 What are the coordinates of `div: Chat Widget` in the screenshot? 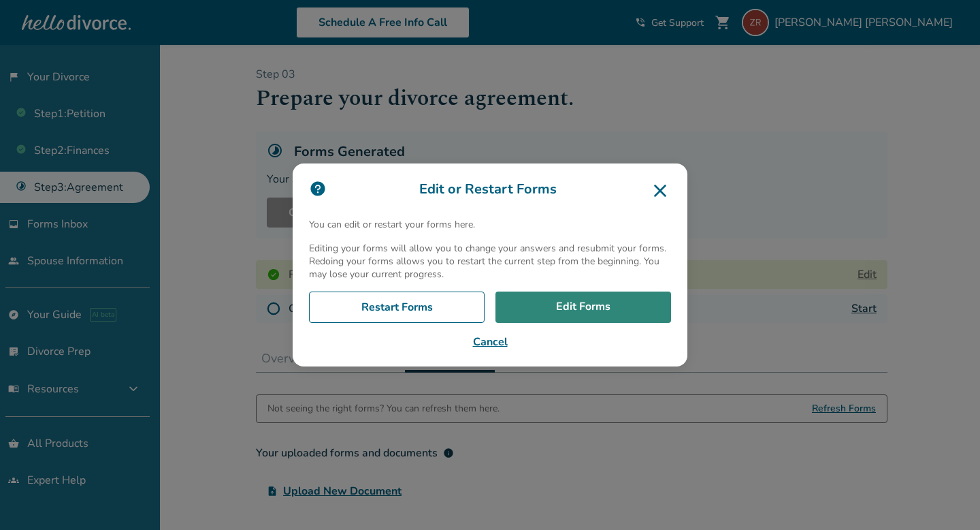 It's located at (947, 497).